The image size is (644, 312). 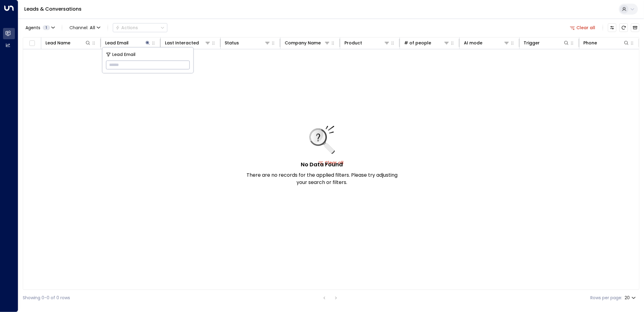 I want to click on nav: pagination navigation, so click(x=331, y=298).